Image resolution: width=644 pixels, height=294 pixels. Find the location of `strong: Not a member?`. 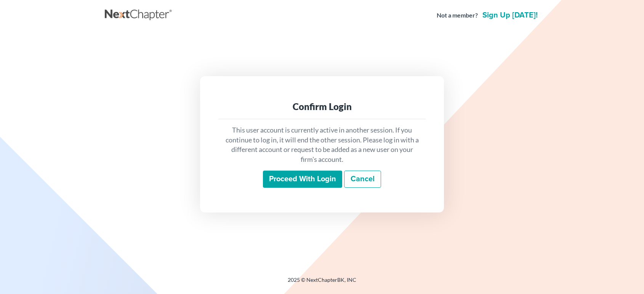

strong: Not a member? is located at coordinates (457, 15).